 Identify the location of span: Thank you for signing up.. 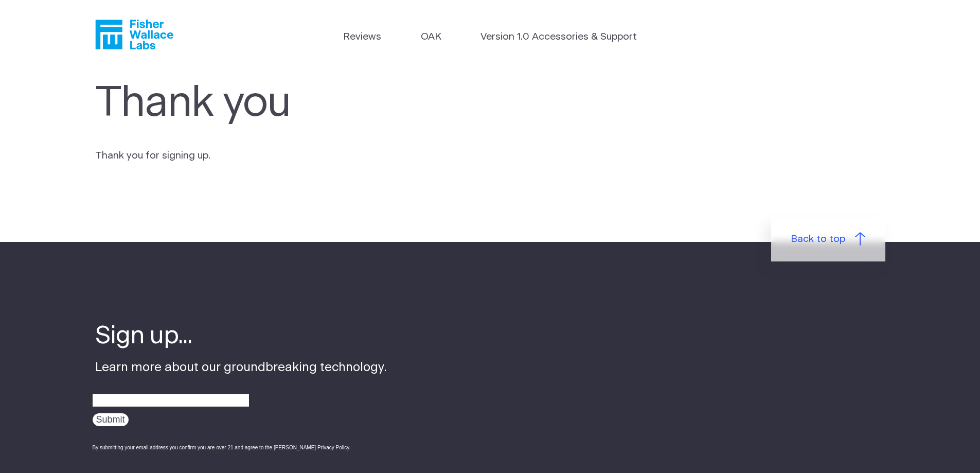
(152, 156).